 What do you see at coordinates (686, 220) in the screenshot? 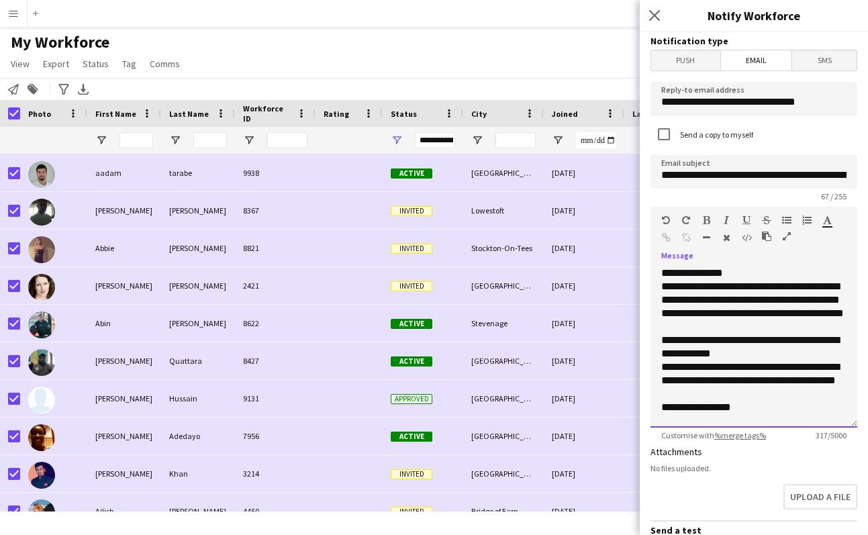
I see `button: Redo` at bounding box center [686, 220].